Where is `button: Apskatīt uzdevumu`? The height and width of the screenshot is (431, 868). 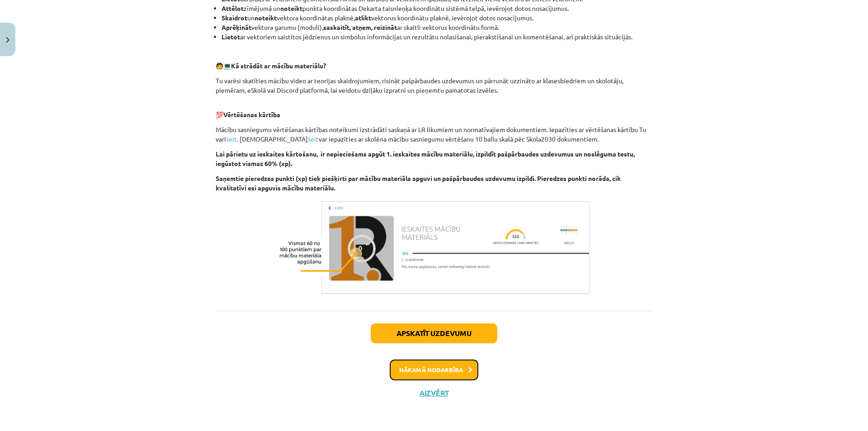 button: Apskatīt uzdevumu is located at coordinates (434, 333).